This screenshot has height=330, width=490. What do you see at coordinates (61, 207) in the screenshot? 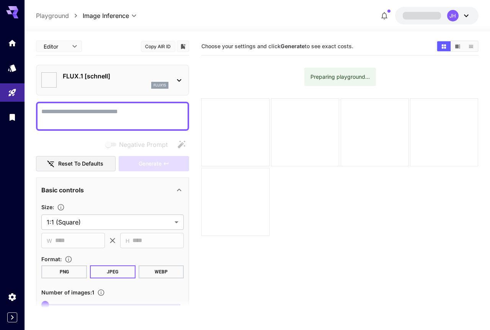
I see `button: Adjust the dimensions of the generated image by specifying its width and height in pixels, or sel...` at bounding box center [61, 207].